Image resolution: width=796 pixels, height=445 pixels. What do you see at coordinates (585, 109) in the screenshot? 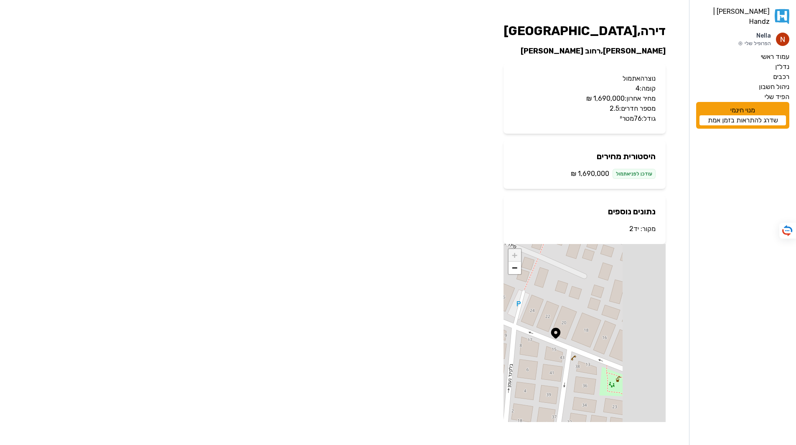
I see `p: מספר חדרים: 2.5` at bounding box center [585, 109].